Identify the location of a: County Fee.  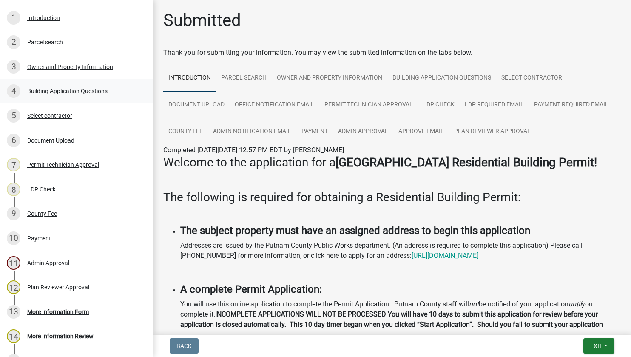
(185, 132).